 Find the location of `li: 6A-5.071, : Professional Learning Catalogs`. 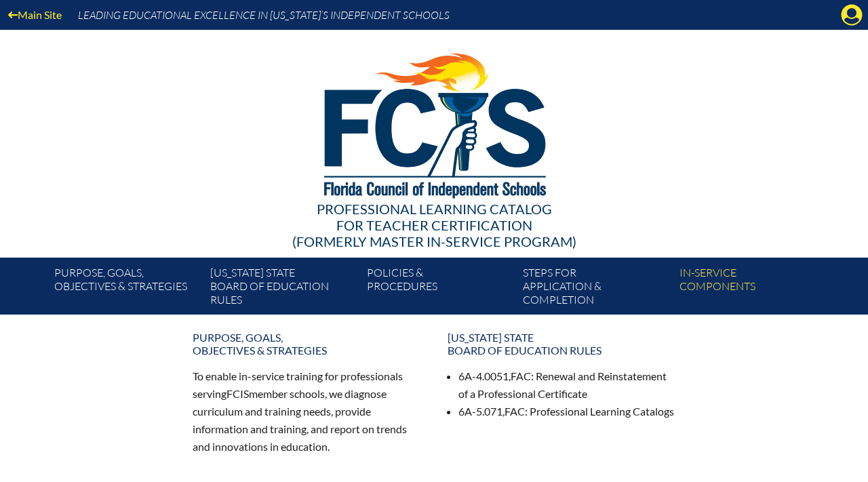

li: 6A-5.071, : Professional Learning Catalogs is located at coordinates (567, 411).